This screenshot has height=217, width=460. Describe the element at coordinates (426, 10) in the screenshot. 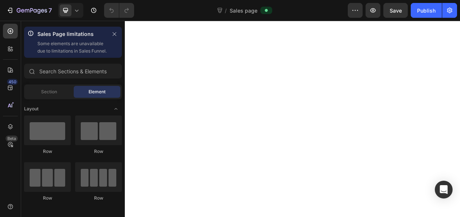

I see `div: Publish` at that location.